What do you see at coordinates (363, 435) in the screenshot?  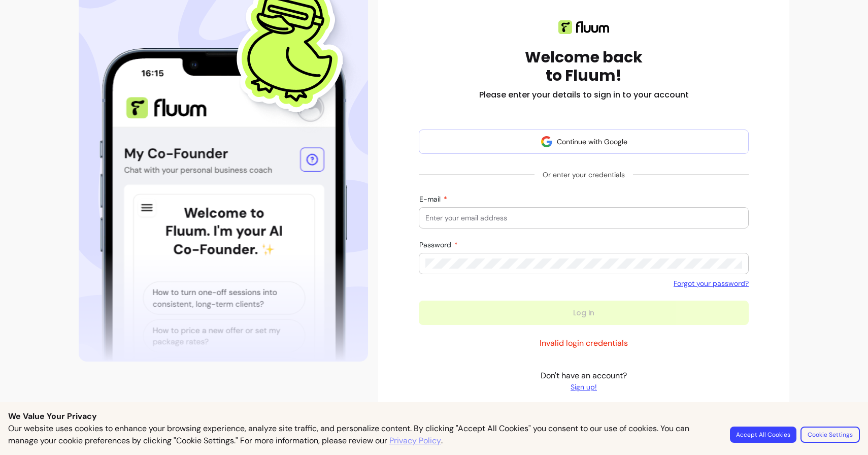 I see `p: Our website uses cookies to enhance your browsing experience, analyze site traffic, and personali...` at bounding box center [363, 435].